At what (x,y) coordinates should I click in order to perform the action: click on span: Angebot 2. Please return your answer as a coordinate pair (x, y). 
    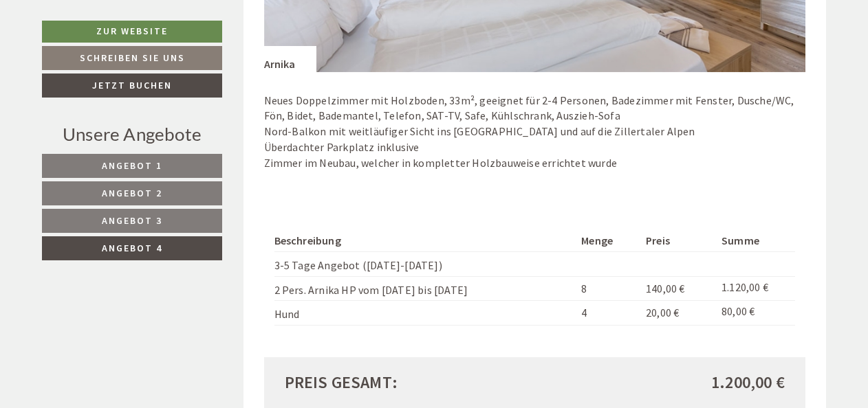
    Looking at the image, I should click on (132, 193).